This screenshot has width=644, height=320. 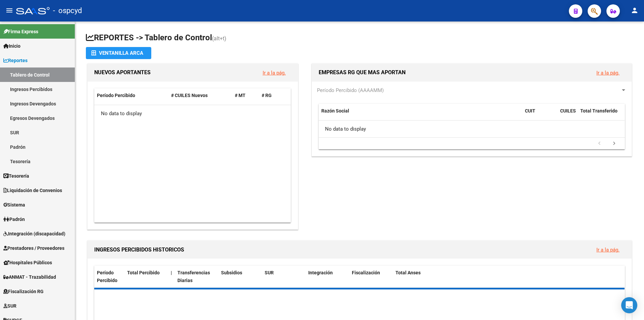 What do you see at coordinates (614, 144) in the screenshot?
I see `a: go to next page` at bounding box center [614, 144].